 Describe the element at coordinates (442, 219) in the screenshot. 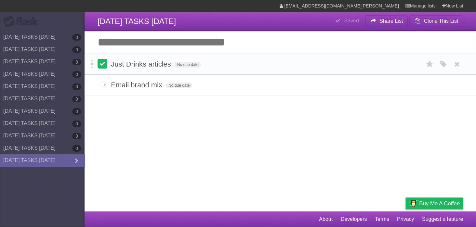

I see `a: Suggest a feature` at that location.